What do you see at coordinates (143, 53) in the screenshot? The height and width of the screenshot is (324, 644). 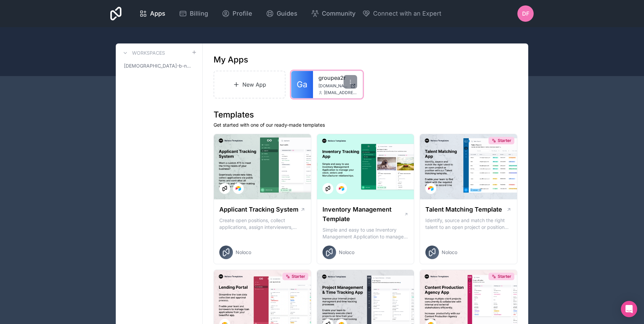 I see `a: Workspaces` at bounding box center [143, 53].